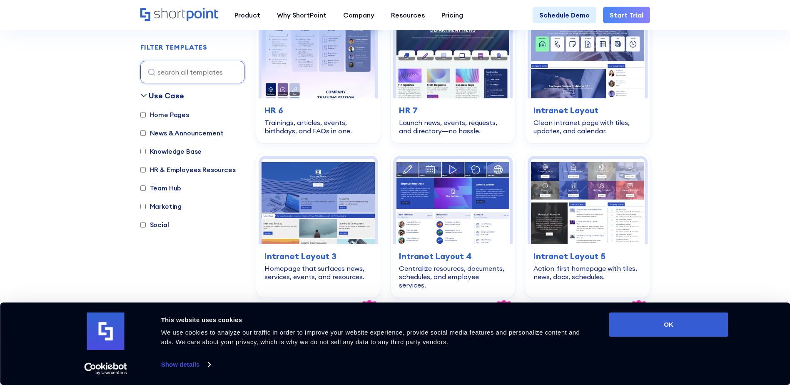  Describe the element at coordinates (143, 133) in the screenshot. I see `input: News & Announcement` at that location.